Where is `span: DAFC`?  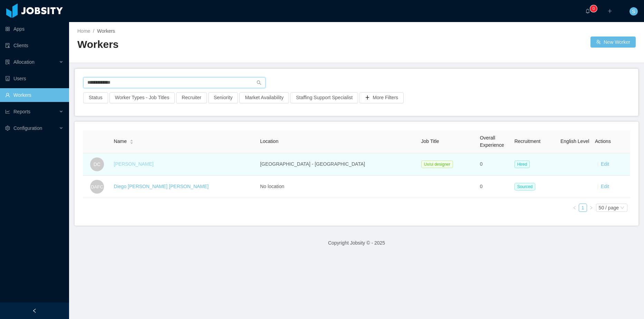
span: DAFC is located at coordinates (97, 187).